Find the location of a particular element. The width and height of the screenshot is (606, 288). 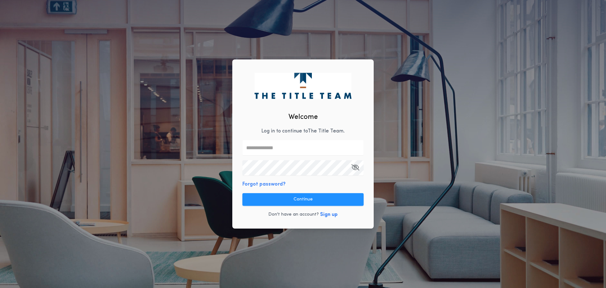

button: Continue is located at coordinates (303, 199).